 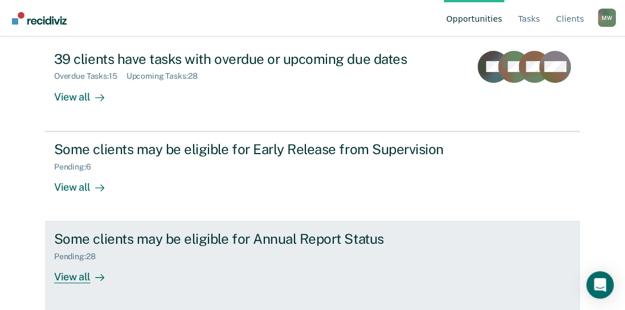 What do you see at coordinates (90, 76) in the screenshot?
I see `div: Overdue Tasks : 15` at bounding box center [90, 76].